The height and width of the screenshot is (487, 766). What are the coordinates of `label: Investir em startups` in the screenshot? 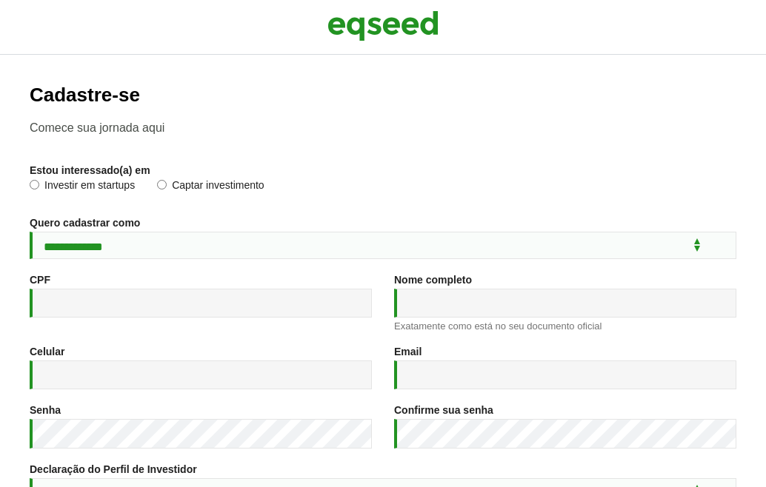 It's located at (82, 187).